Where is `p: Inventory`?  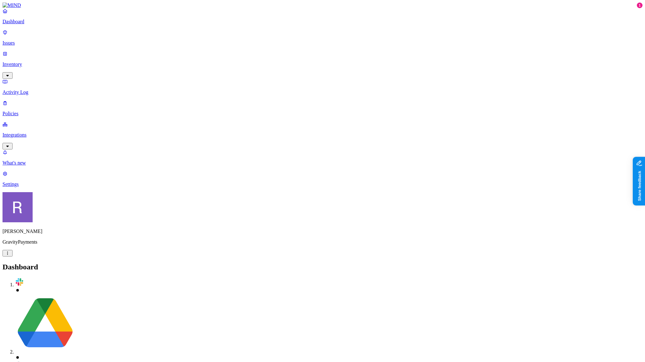
p: Inventory is located at coordinates (323, 64).